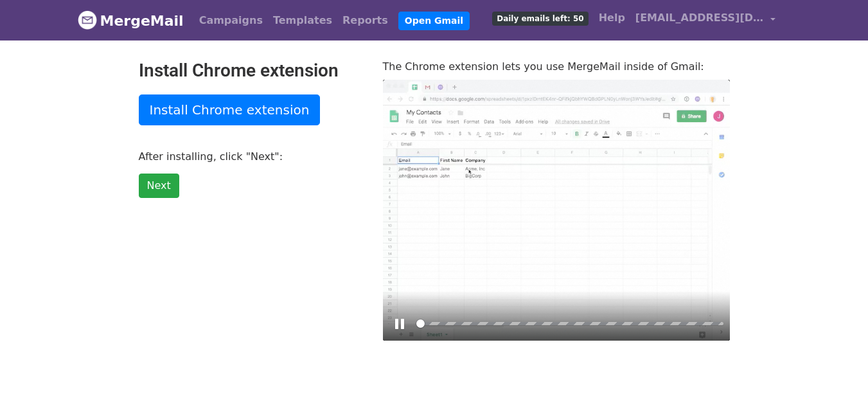  I want to click on input: Seek, so click(570, 324).